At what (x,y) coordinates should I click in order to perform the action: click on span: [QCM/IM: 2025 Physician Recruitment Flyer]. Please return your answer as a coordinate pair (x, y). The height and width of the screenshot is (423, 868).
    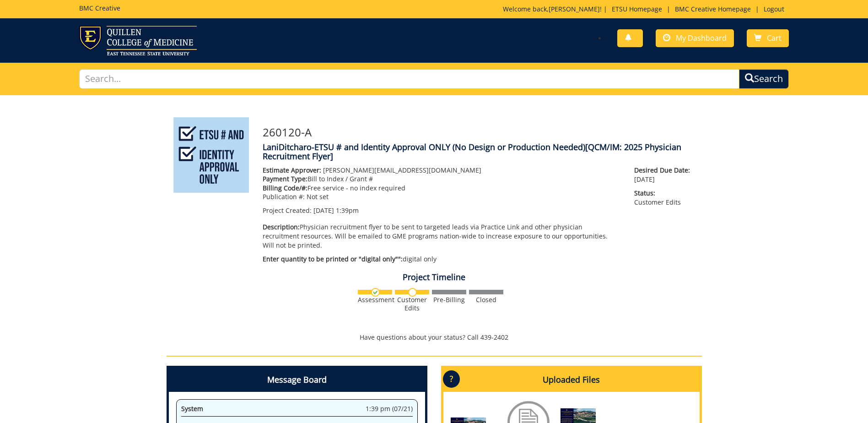
    Looking at the image, I should click on (472, 152).